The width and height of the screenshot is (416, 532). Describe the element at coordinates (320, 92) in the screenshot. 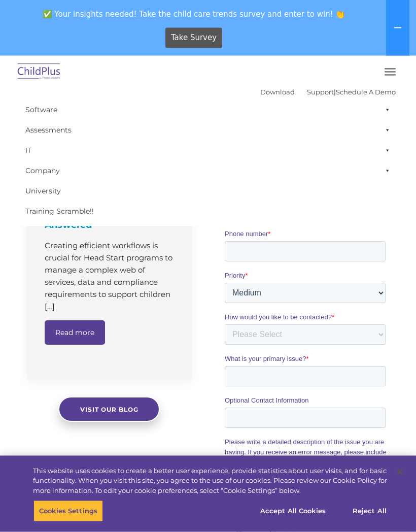

I see `a: Support` at that location.